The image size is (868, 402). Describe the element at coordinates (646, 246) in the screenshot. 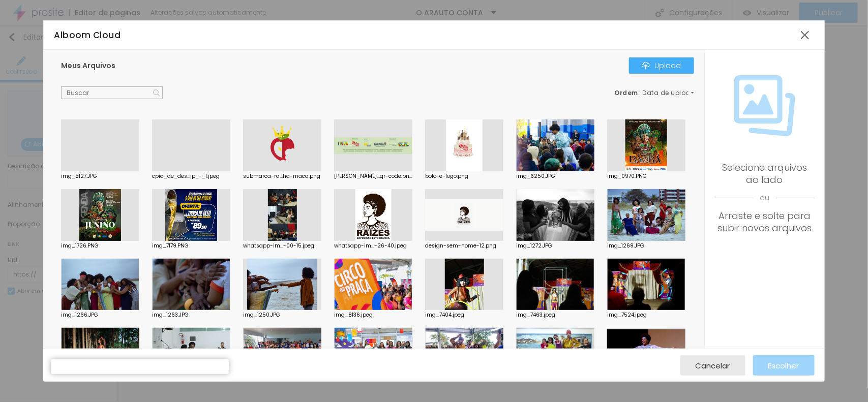

I see `div: img_1269.JPG` at that location.